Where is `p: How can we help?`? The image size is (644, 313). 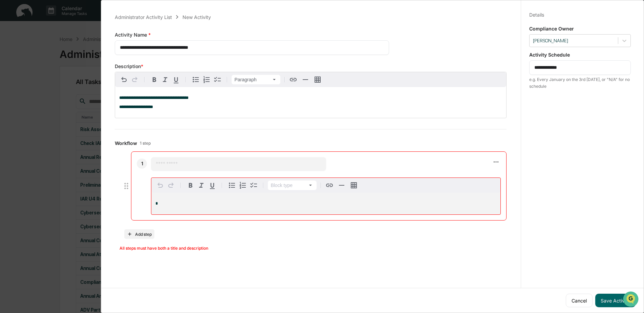
p: How can we help? is located at coordinates (65, 20).